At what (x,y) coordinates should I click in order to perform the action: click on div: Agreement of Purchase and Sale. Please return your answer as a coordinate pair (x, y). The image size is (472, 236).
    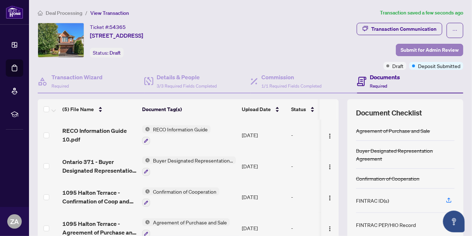
    Looking at the image, I should click on (393, 131).